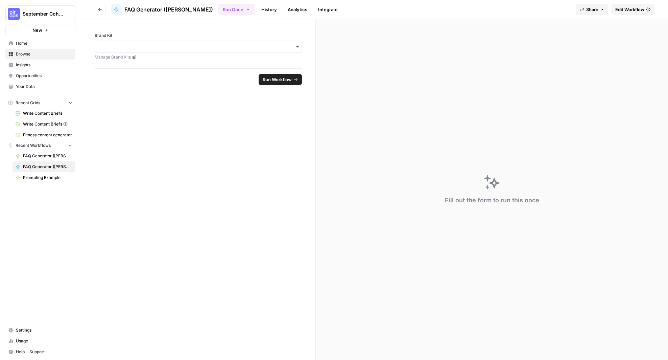 Image resolution: width=668 pixels, height=360 pixels. What do you see at coordinates (198, 57) in the screenshot?
I see `a: Manage Brand Kits` at bounding box center [198, 57].